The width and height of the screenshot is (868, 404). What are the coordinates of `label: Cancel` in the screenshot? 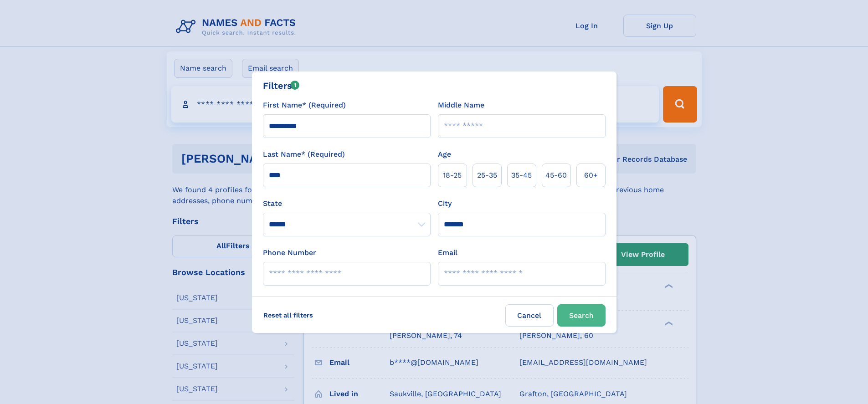 It's located at (530, 316).